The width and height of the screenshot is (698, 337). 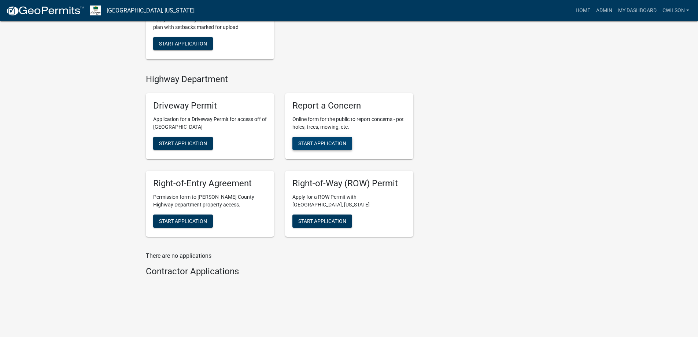 I want to click on h5: Right-of-Entry Agreement, so click(x=210, y=183).